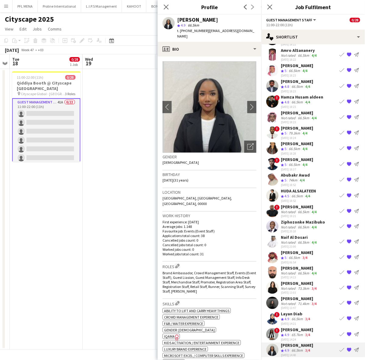 The width and height of the screenshot is (365, 360). I want to click on p: Applications total count: 38, so click(209, 235).